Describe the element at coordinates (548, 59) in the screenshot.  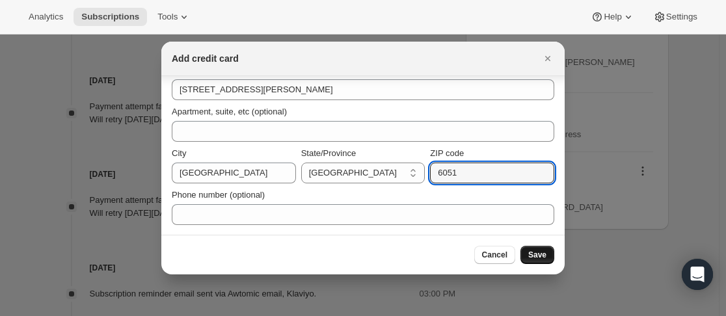
I see `button: Close` at that location.